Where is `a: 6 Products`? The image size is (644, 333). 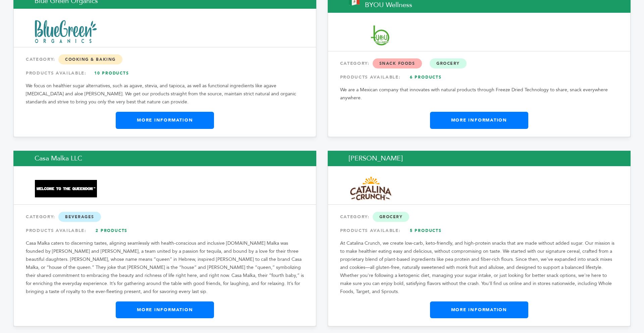 a: 6 Products is located at coordinates (425, 77).